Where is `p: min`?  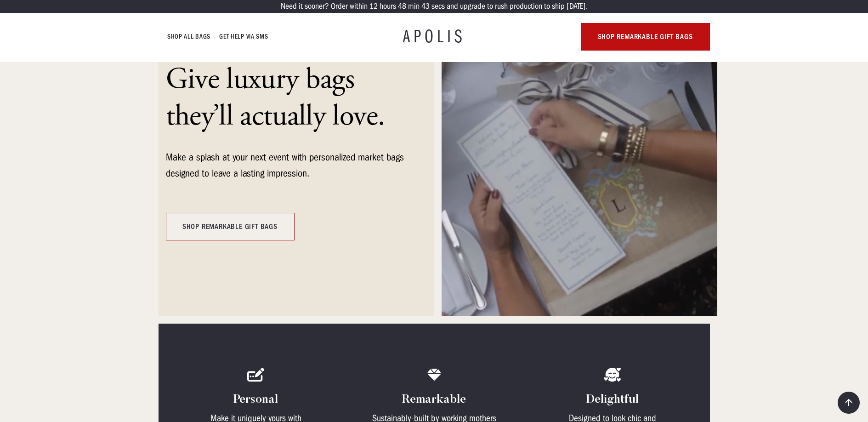 p: min is located at coordinates (414, 6).